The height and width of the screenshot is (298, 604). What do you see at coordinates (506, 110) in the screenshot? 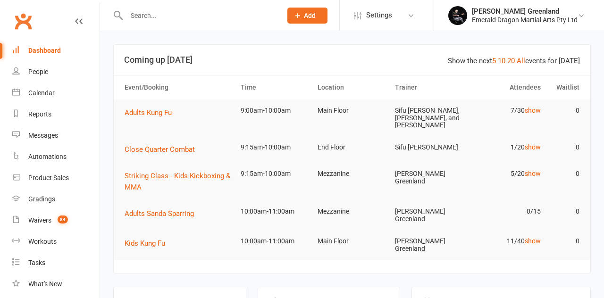
I see `td: 7/30` at bounding box center [506, 110].